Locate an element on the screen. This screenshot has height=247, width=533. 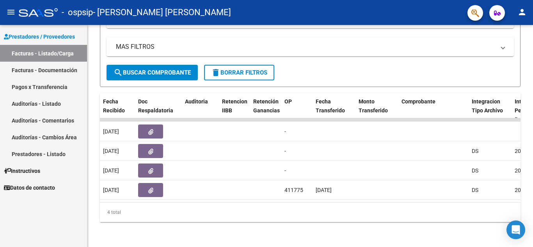
mat-icon: person is located at coordinates (522, 12).